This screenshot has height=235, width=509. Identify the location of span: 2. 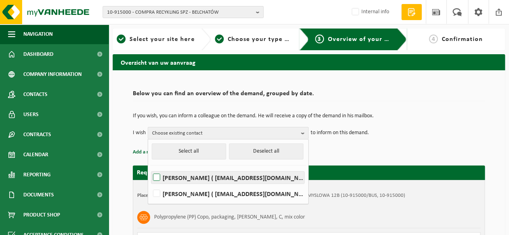
(219, 39).